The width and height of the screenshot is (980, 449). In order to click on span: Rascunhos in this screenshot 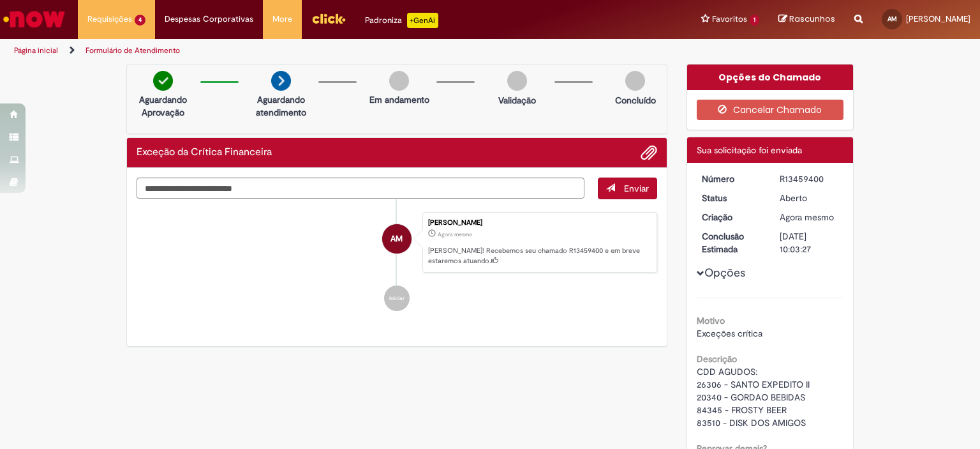, I will do `click(812, 19)`.